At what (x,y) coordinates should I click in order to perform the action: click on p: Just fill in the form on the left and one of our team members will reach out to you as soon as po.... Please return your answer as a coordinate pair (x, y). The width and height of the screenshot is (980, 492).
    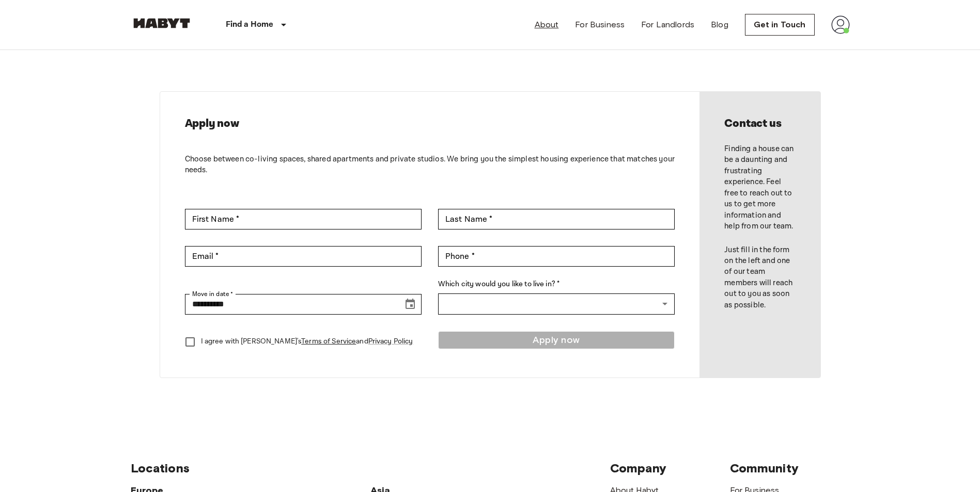
    Looking at the image, I should click on (760, 277).